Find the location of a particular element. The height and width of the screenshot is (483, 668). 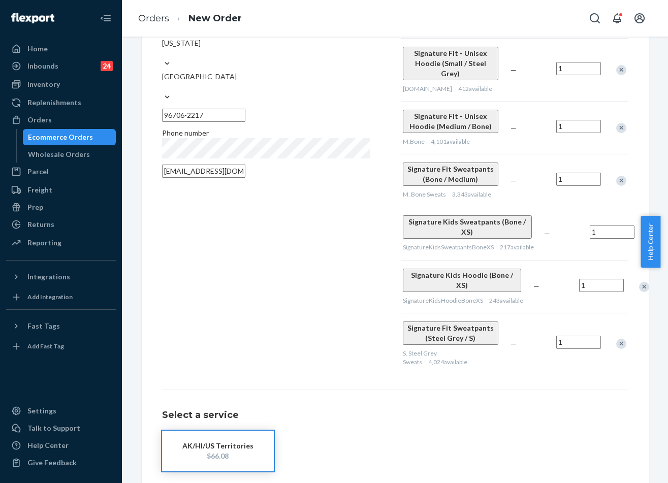

div: Ecommerce Orders is located at coordinates (60, 137).